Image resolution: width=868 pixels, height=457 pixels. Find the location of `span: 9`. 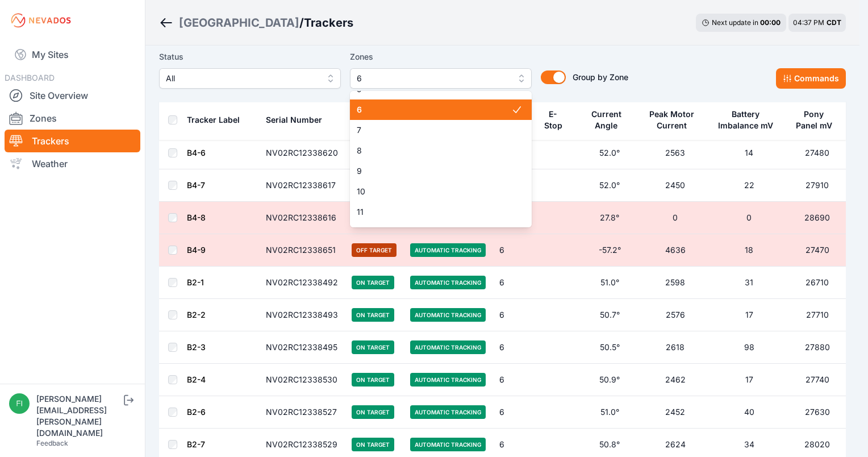

span: 9 is located at coordinates (434, 171).